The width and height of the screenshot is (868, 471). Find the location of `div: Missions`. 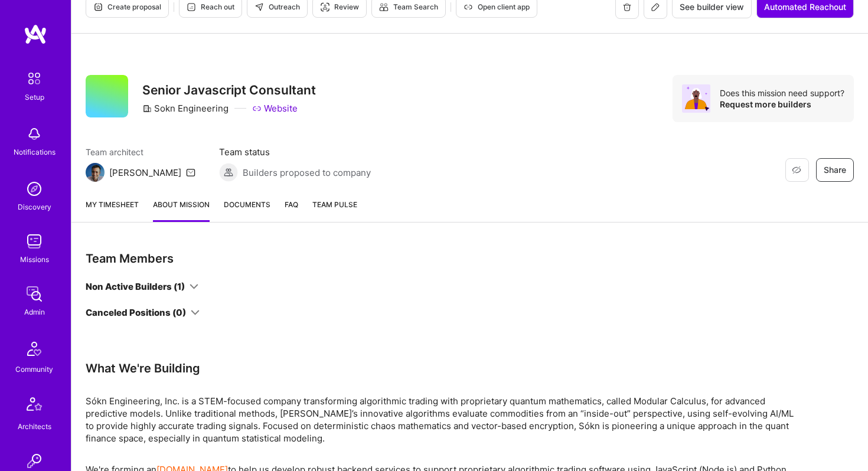

div: Missions is located at coordinates (34, 259).